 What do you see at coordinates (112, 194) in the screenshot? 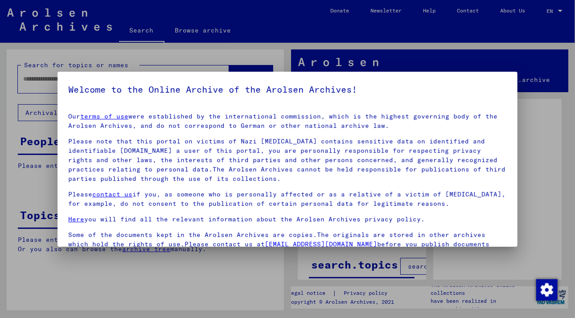
I see `a: contact us` at bounding box center [112, 194].